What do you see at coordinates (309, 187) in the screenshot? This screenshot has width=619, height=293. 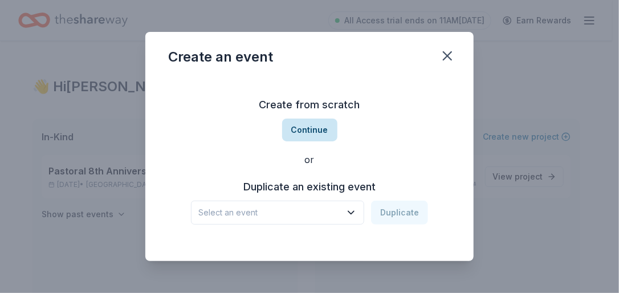 I see `h3: Duplicate an existing event` at bounding box center [309, 187].